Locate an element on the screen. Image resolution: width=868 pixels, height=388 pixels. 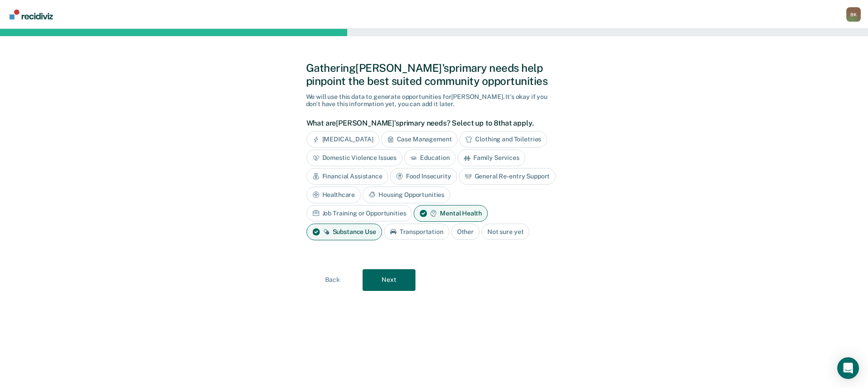
div: Transportation is located at coordinates (417, 232).